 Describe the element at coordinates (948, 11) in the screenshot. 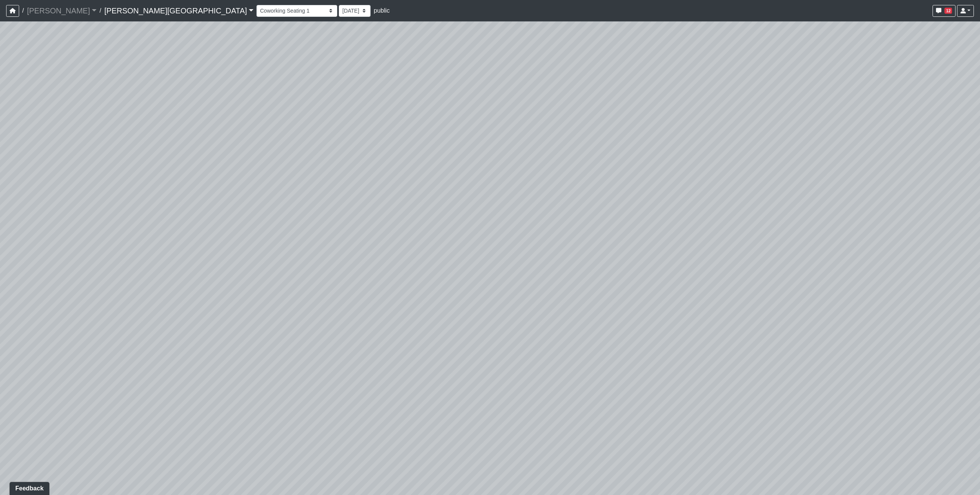

I see `span: 12` at that location.